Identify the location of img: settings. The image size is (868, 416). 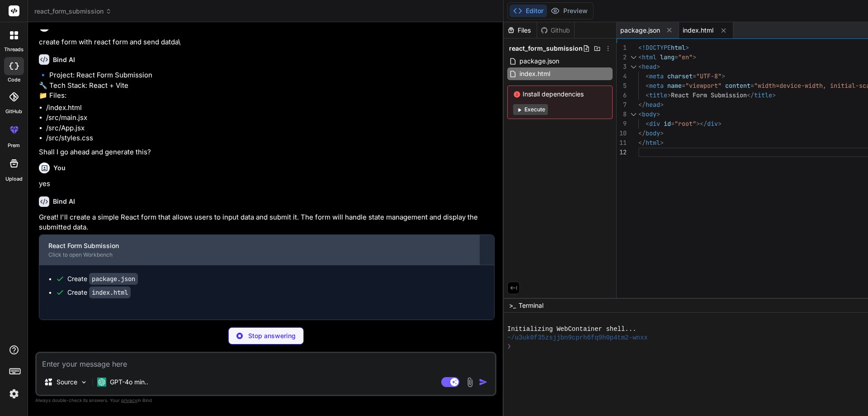
(14, 394).